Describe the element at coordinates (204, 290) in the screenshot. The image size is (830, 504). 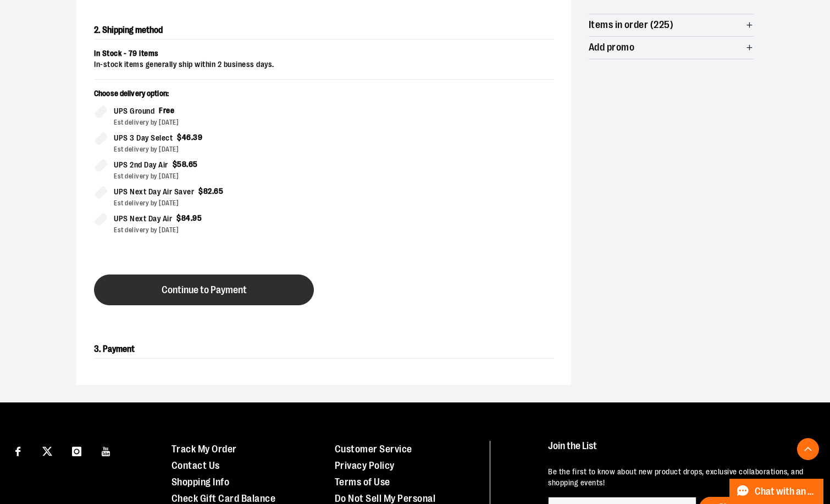
I see `span: Continue to Payment` at that location.